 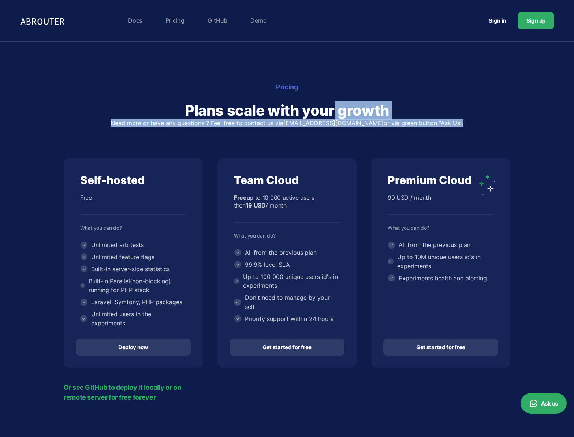 I want to click on a: Deploy now, so click(x=133, y=347).